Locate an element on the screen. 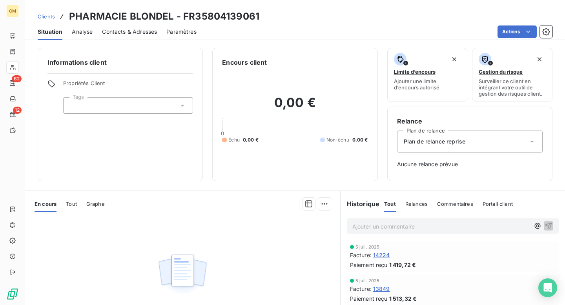  span: 14224 is located at coordinates (382, 255).